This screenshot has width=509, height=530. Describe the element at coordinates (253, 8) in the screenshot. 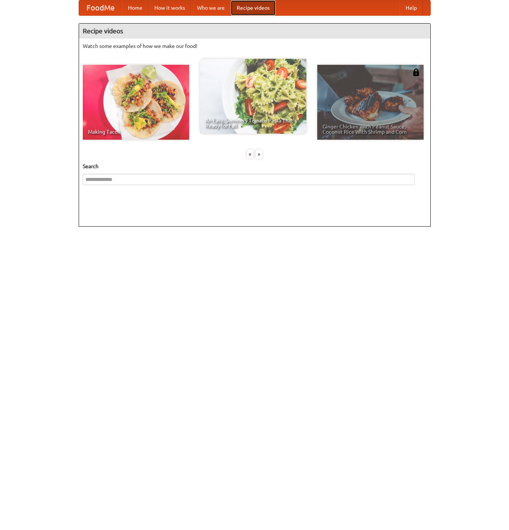

I see `a: Recipe videos` at that location.